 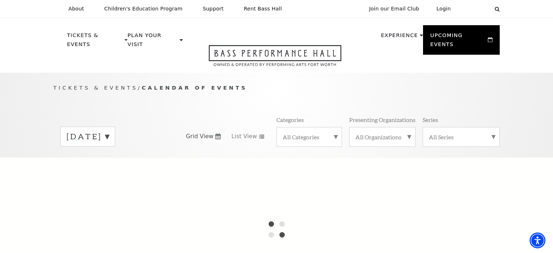 I want to click on p: About, so click(x=76, y=9).